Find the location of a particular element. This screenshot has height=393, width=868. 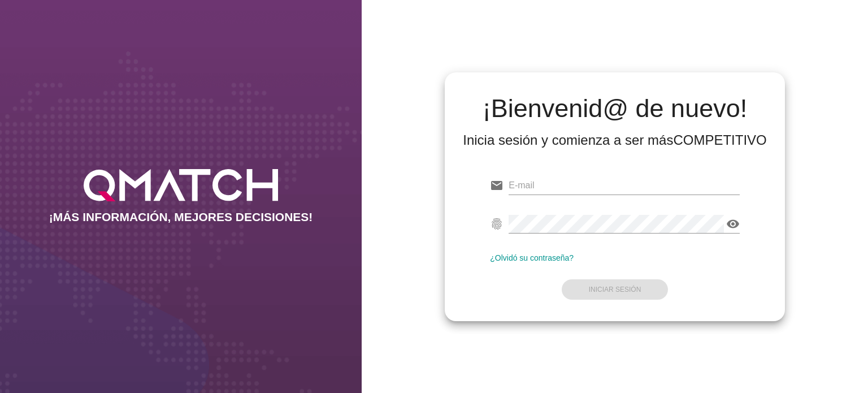

h2: ¡Bienvenid@ de nuevo! is located at coordinates (615, 109).